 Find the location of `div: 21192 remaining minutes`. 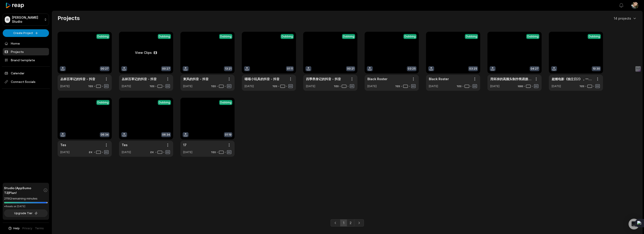

div: 21192 remaining minutes is located at coordinates (26, 199).